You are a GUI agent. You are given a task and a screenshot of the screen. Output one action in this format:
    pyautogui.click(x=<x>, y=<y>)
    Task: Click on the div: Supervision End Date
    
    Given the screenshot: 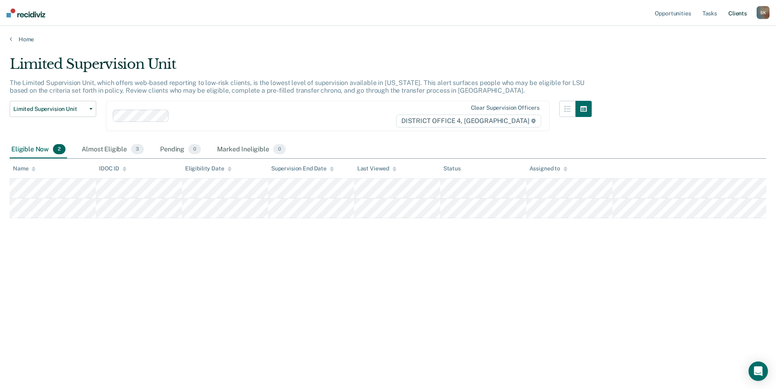 What is the action you would take?
    pyautogui.click(x=303, y=168)
    